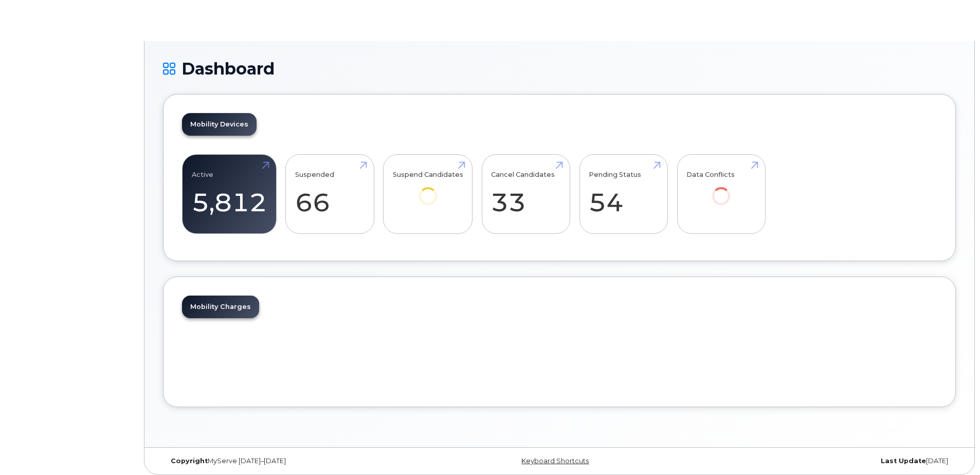  Describe the element at coordinates (229, 194) in the screenshot. I see `a: Active 5,812` at that location.